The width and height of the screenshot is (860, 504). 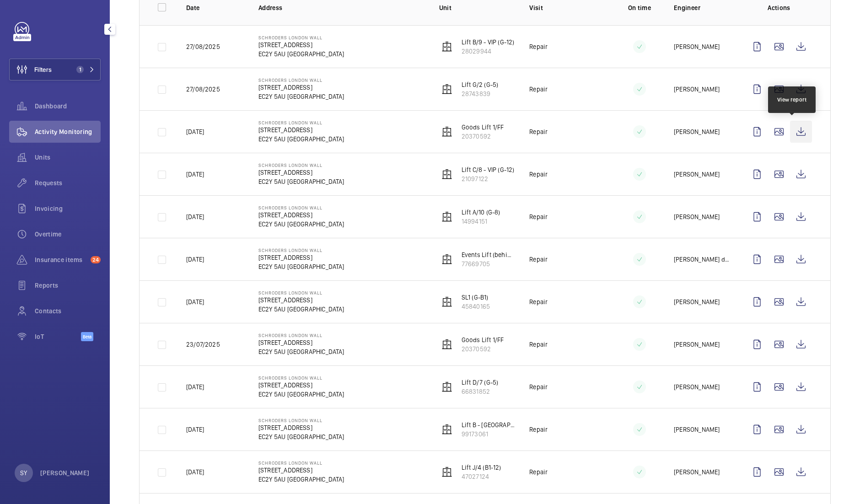 I want to click on span: 24, so click(x=95, y=260).